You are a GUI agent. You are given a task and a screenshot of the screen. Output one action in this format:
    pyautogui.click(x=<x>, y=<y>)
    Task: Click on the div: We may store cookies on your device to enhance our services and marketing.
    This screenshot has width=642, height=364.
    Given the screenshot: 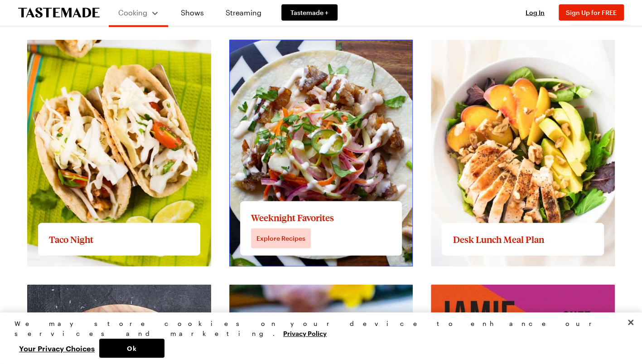 What is the action you would take?
    pyautogui.click(x=317, y=328)
    